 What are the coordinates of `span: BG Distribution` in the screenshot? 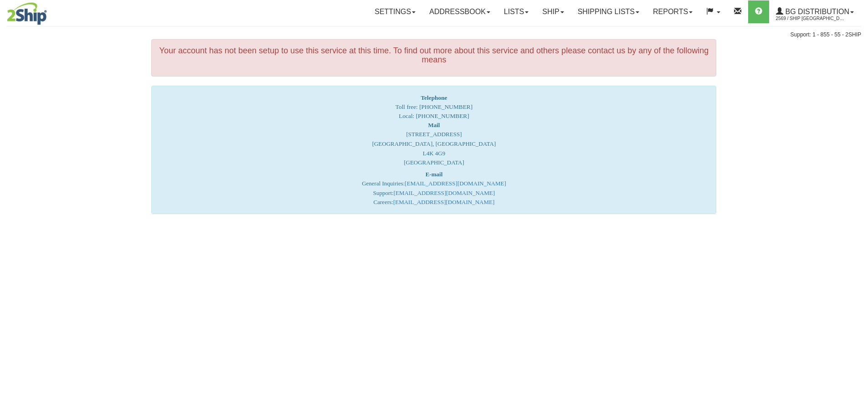 It's located at (816, 11).